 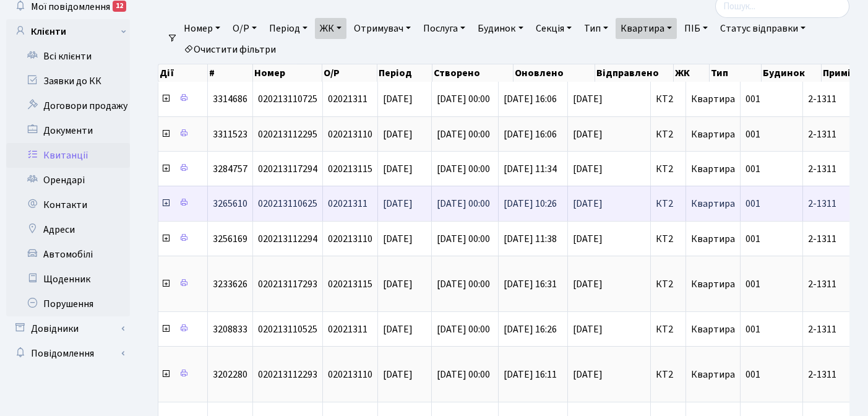 I want to click on span: 020213110625, so click(x=288, y=204).